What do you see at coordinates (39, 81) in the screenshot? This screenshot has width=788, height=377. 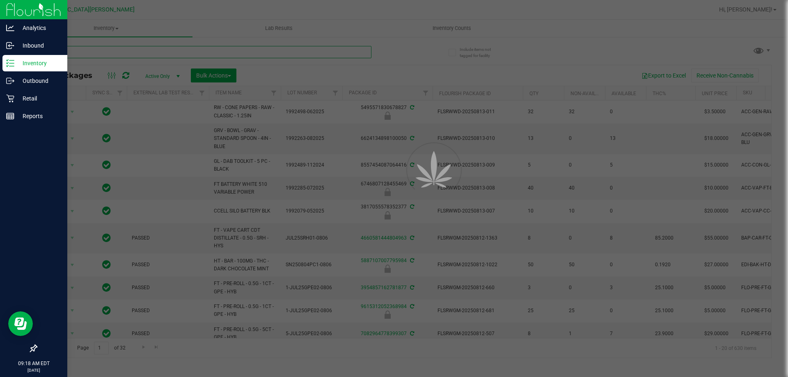 I see `p: Outbound` at bounding box center [39, 81].